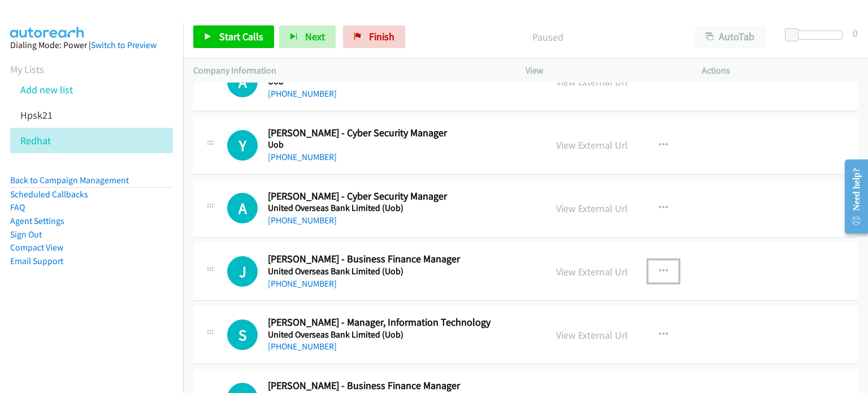 Image resolution: width=868 pixels, height=393 pixels. I want to click on button: AutoTab, so click(730, 37).